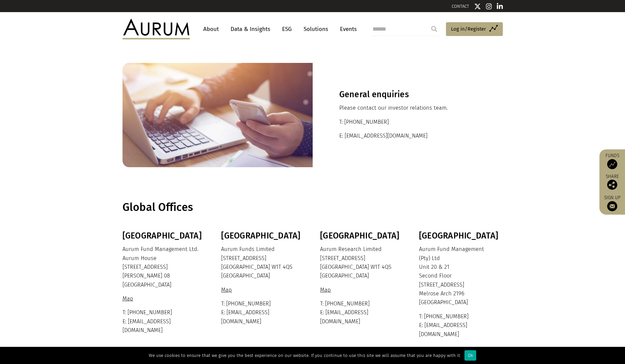  I want to click on img: Instagram icon, so click(489, 7).